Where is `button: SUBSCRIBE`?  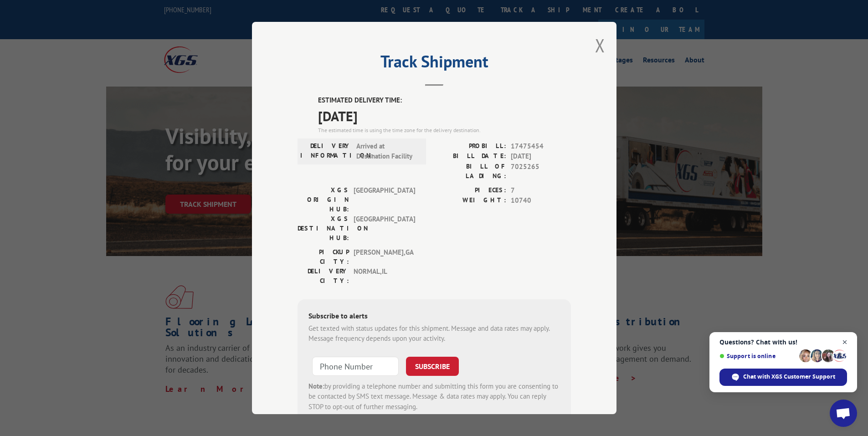 button: SUBSCRIBE is located at coordinates (432, 366).